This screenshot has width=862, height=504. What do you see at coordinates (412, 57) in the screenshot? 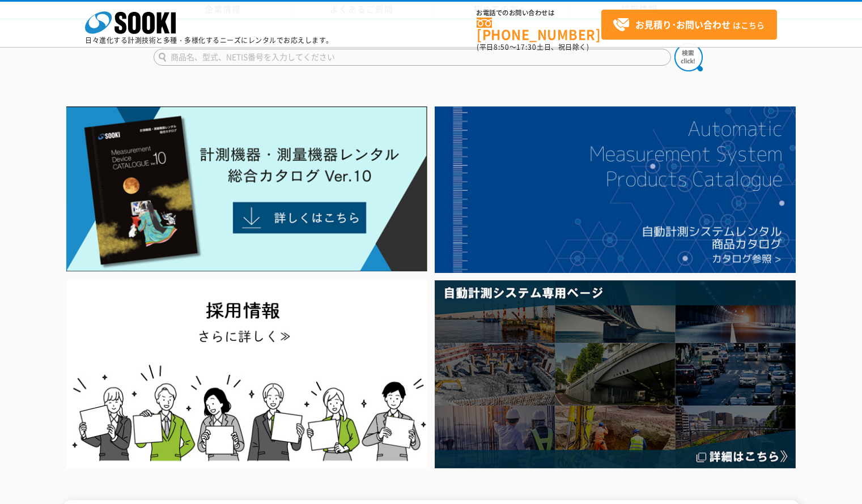
I see `input: 商品名、型式、NETIS番号を入力してください` at bounding box center [412, 57].